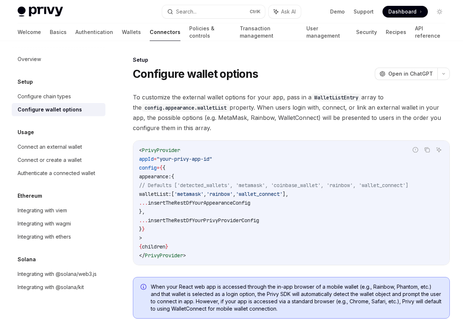 Image resolution: width=463 pixels, height=319 pixels. I want to click on div: Integrating with wagmi, so click(44, 224).